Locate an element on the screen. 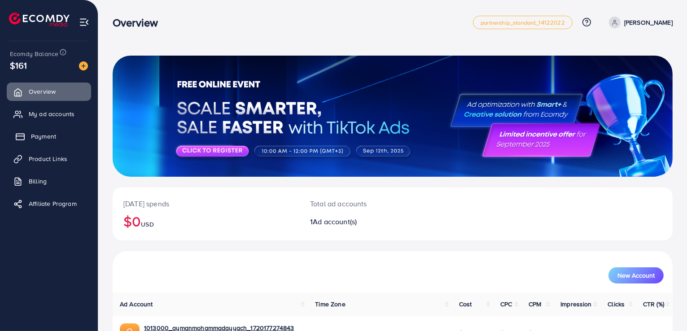 The height and width of the screenshot is (331, 687). span: Payment is located at coordinates (44, 136).